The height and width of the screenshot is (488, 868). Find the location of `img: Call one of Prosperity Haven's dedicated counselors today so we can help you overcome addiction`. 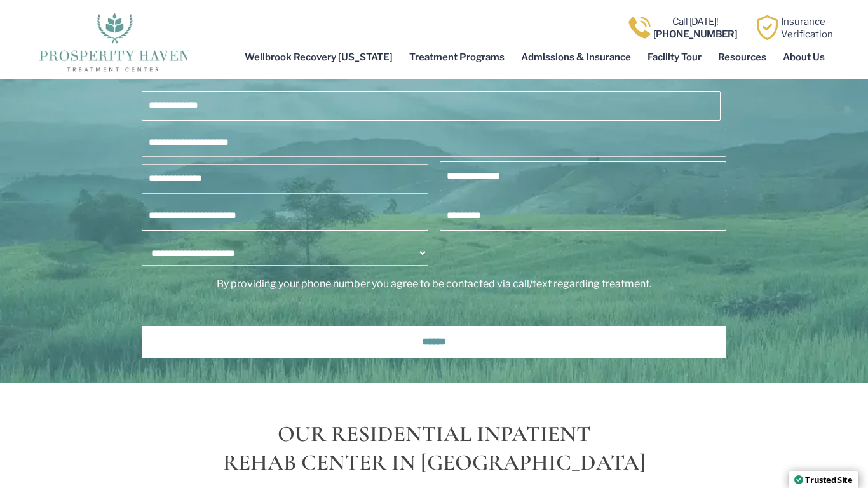

img: Call one of Prosperity Haven's dedicated counselors today so we can help you overcome addiction is located at coordinates (640, 27).